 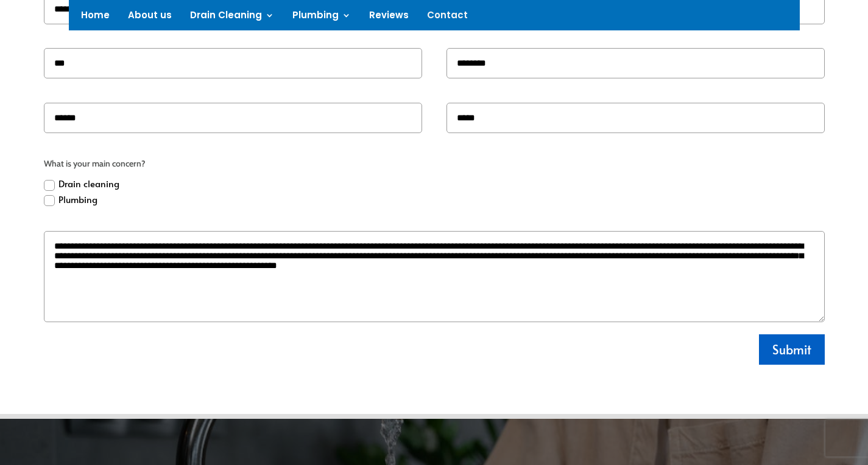 I want to click on a: Plumbing, so click(x=321, y=18).